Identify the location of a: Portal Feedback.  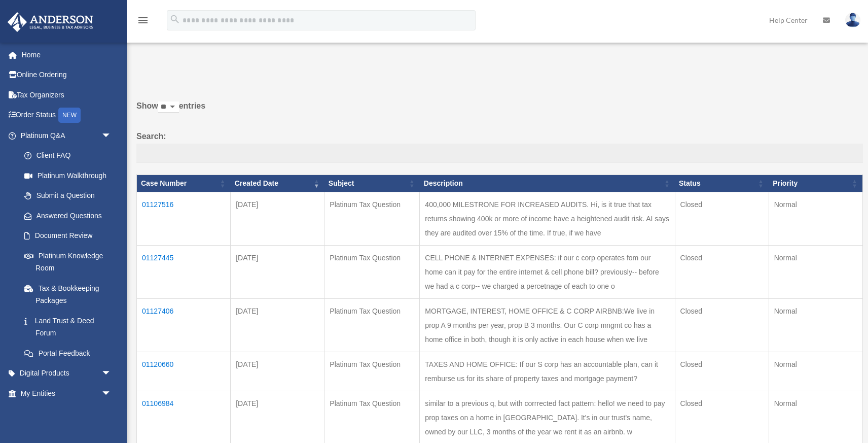
(68, 353).